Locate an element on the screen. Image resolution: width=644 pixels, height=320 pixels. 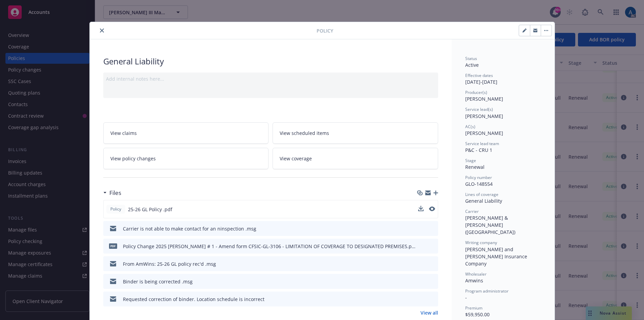
span: Service lead team is located at coordinates (482, 143).